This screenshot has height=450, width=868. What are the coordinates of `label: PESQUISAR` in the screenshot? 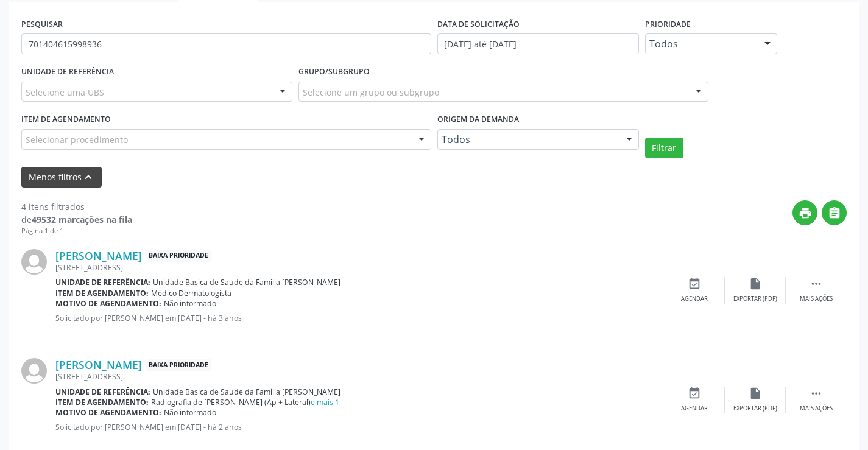 It's located at (42, 23).